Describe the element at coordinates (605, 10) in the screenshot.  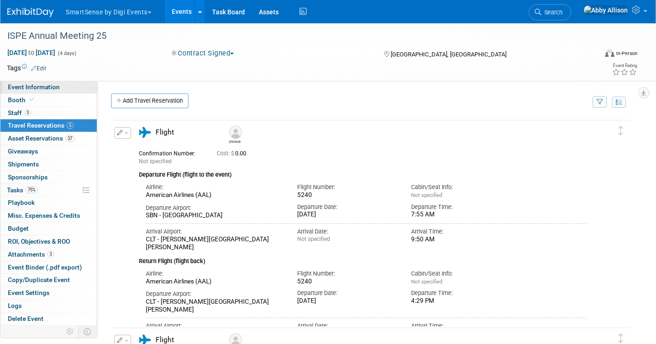
I see `img: Abby Allison` at that location.